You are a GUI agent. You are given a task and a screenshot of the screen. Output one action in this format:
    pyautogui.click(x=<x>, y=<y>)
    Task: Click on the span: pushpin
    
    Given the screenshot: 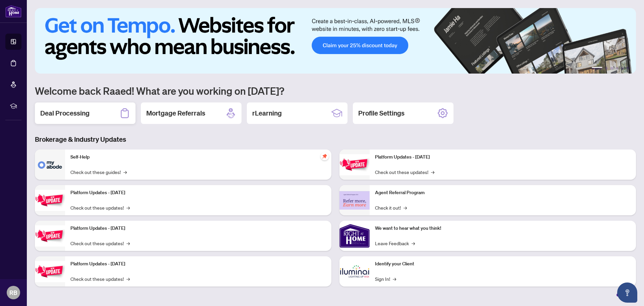 What is the action you would take?
    pyautogui.click(x=325, y=156)
    